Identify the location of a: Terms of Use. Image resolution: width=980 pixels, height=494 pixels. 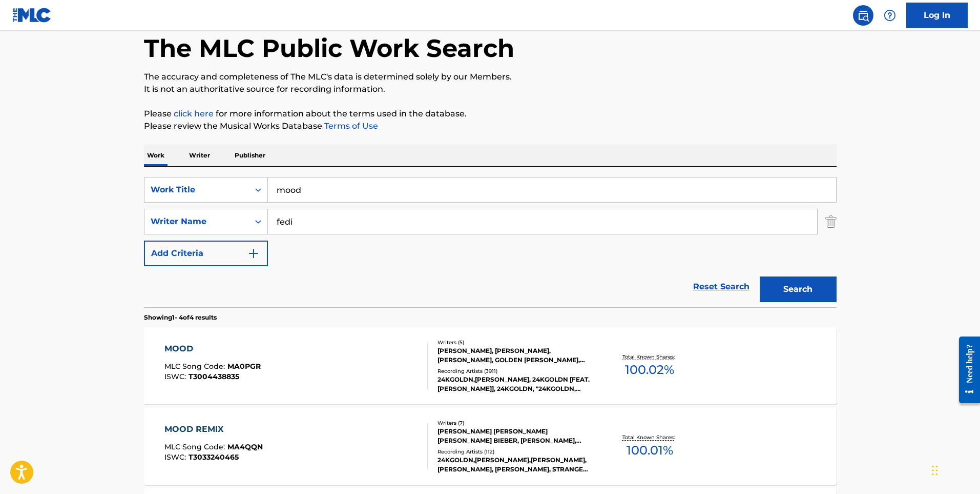
(350, 125).